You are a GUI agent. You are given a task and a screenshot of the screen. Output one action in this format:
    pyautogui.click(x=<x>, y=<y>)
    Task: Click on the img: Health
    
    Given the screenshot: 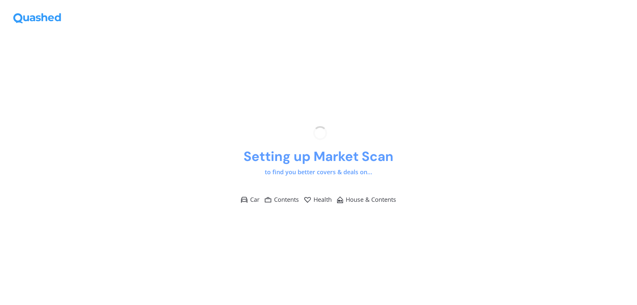 What is the action you would take?
    pyautogui.click(x=308, y=200)
    